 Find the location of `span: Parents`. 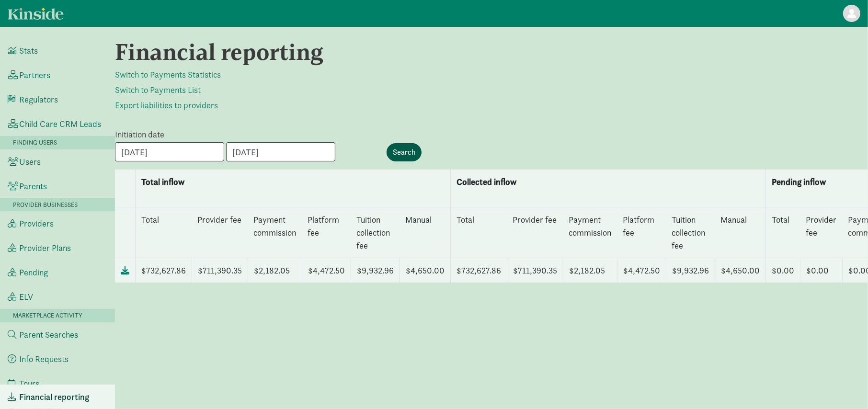

span: Parents is located at coordinates (33, 186).